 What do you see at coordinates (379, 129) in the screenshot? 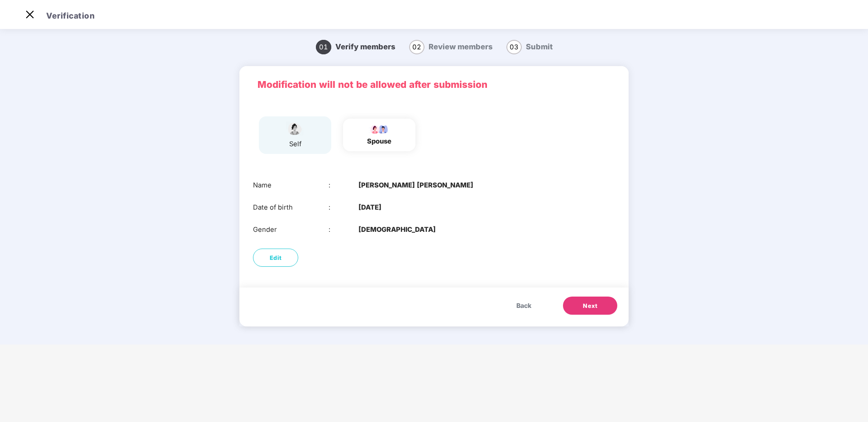
I see `img: svg+xml;base64,PHN2ZyB4bWxucz0iaHR0cDovL3d3dy53My5vcmcvMjAwMC9zdmciIHdpZHRoPSI5Ny44OTciIGhlaWdodD...` at bounding box center [379, 129].